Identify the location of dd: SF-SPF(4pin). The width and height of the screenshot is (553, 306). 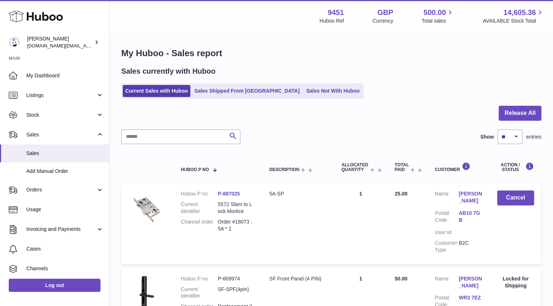
(236, 293).